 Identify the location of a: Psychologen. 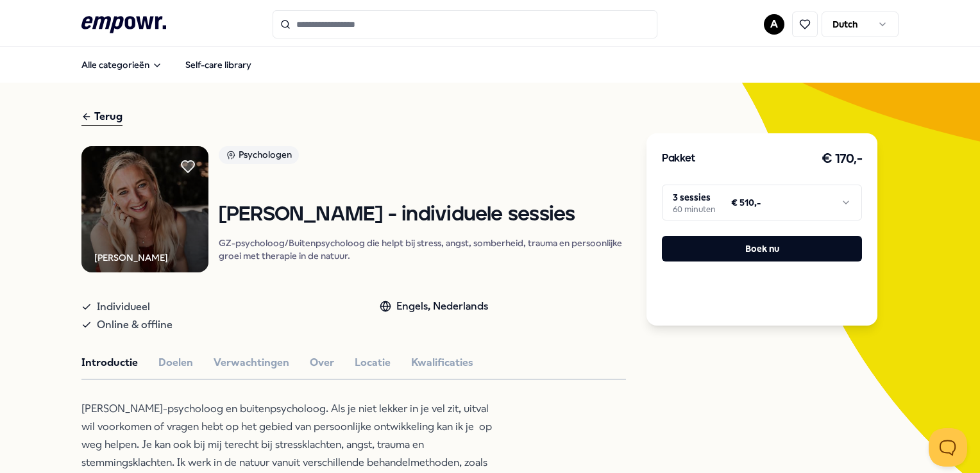
(422, 157).